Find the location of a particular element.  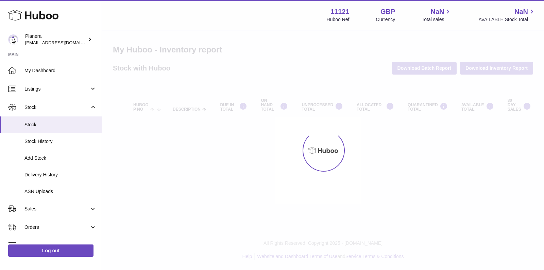

div: Currency is located at coordinates (386, 19).